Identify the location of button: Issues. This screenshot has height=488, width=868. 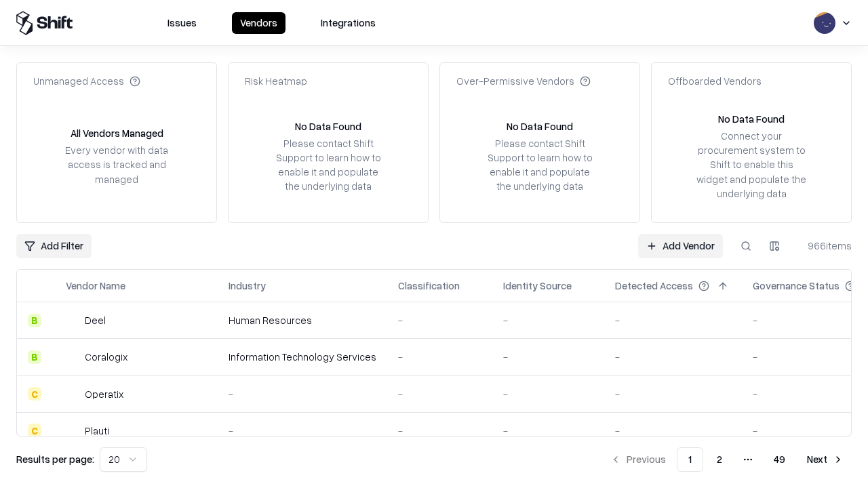
(182, 23).